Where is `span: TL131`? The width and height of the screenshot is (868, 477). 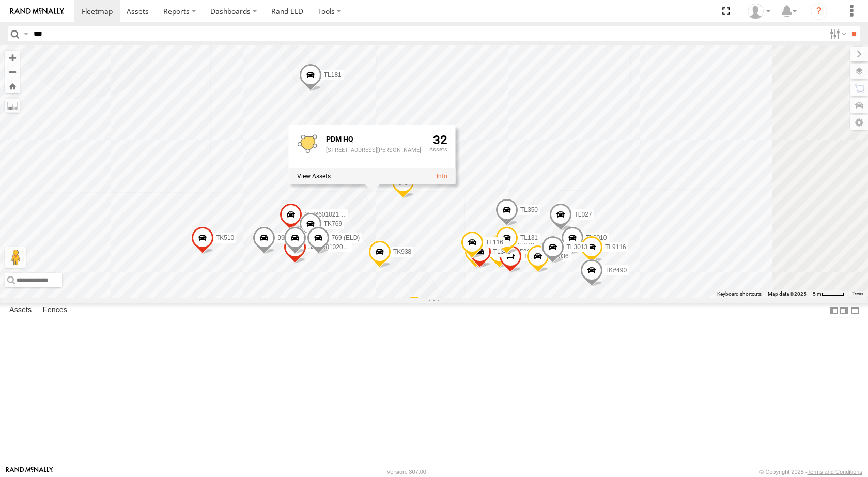
span: TL131 is located at coordinates (529, 238).